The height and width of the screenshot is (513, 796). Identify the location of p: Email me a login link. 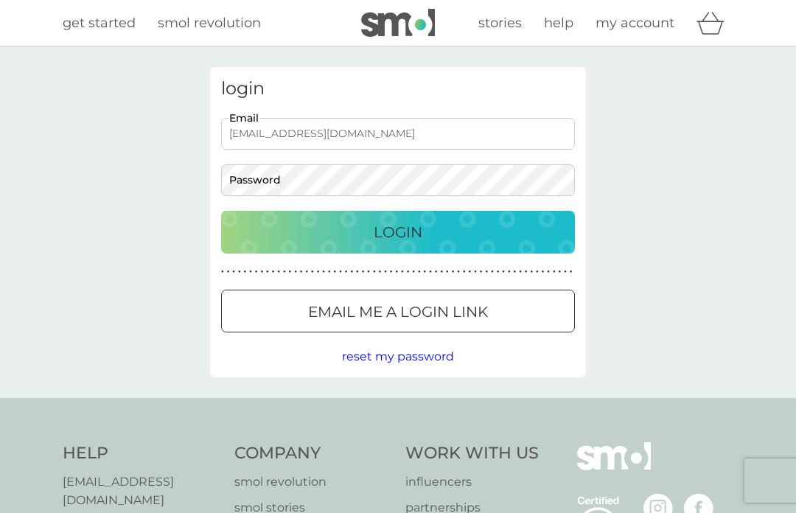
(398, 312).